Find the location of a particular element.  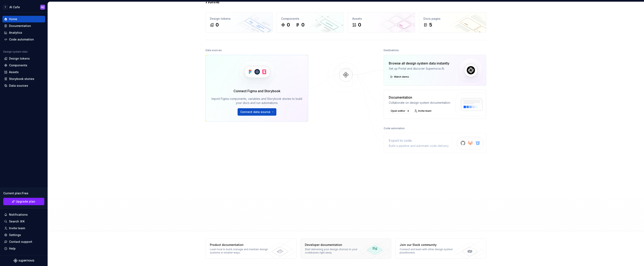

div: Set up Portal and discover Supernova AI. is located at coordinates (419, 68).